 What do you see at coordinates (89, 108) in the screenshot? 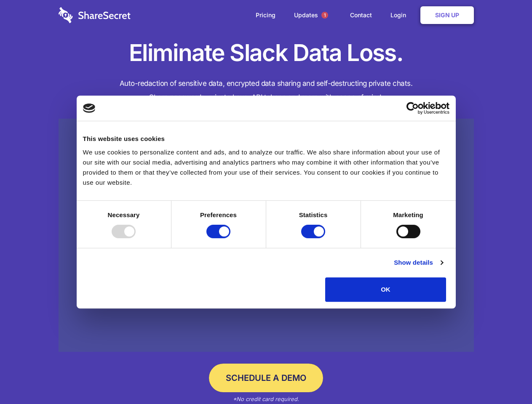
I see `img: logo` at bounding box center [89, 108].